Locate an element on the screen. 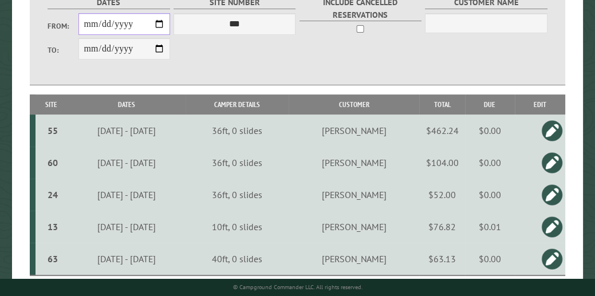  td: $462.24 is located at coordinates (442, 131).